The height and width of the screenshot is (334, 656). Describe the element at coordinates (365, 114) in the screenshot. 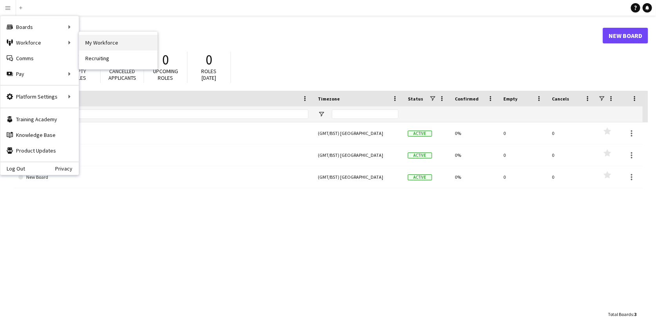

I see `input: Timezone Filter Input` at that location.